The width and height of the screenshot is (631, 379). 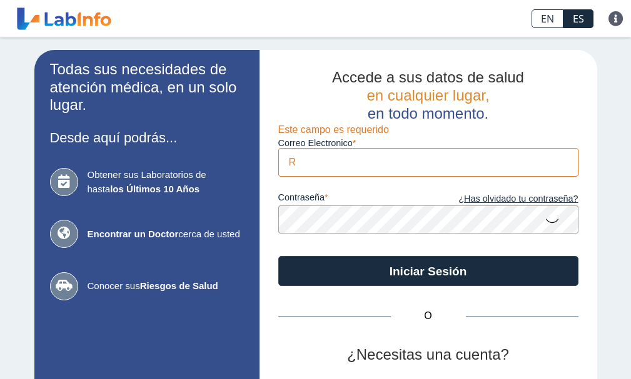 I want to click on span: Obtener sus Laboratorios de hasta, so click(x=166, y=182).